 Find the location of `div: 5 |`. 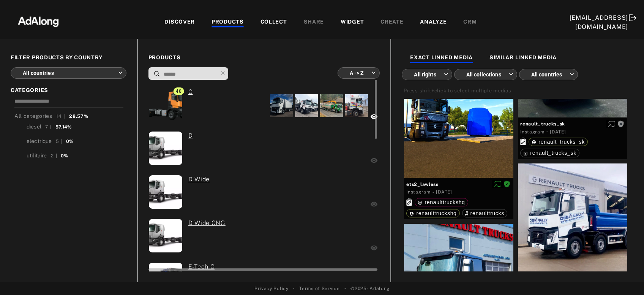

div: 5 | is located at coordinates (59, 141).